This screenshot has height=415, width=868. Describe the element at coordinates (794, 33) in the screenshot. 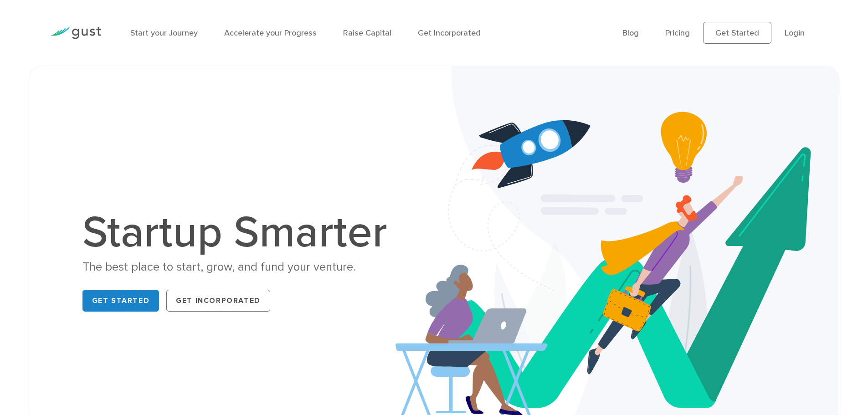

I see `a: Login` at that location.